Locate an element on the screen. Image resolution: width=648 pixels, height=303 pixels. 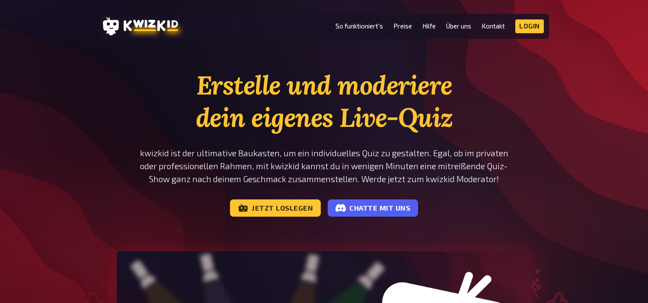
a: Kontakt is located at coordinates (493, 26).